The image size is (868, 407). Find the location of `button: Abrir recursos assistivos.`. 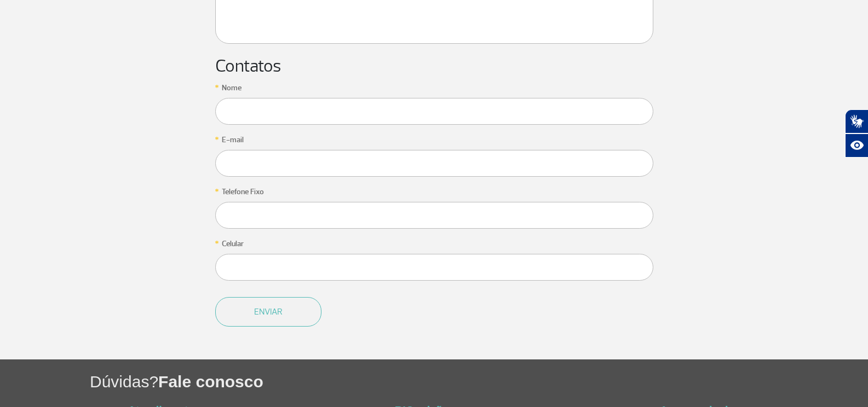

button: Abrir recursos assistivos. is located at coordinates (856, 146).